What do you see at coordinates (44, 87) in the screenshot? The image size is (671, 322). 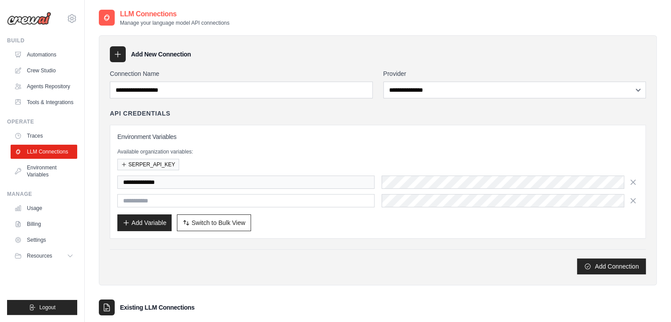 I see `a: Agents Repository` at bounding box center [44, 87].